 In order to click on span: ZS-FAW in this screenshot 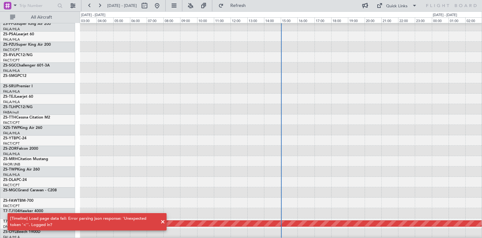, I will do `click(10, 201)`.